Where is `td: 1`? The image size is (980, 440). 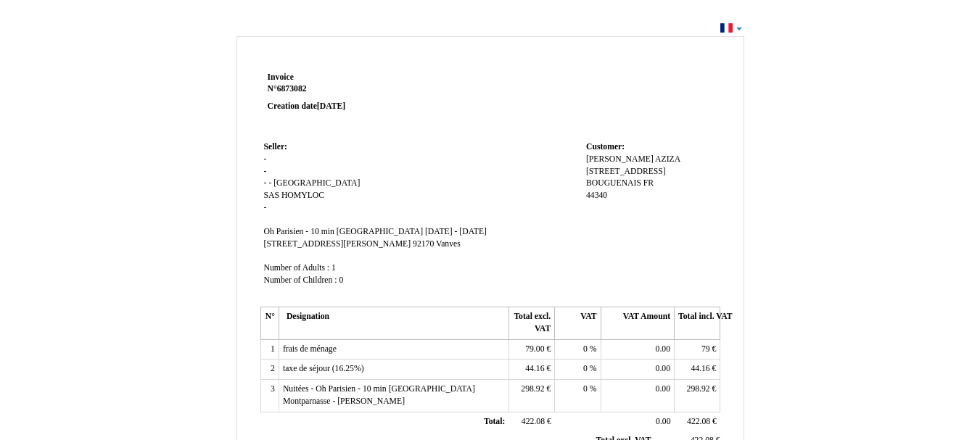
td: 1 is located at coordinates (269, 350).